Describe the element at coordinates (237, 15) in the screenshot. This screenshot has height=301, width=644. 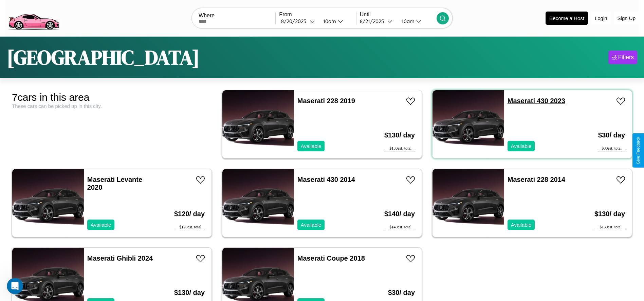
I see `label: Where` at that location.